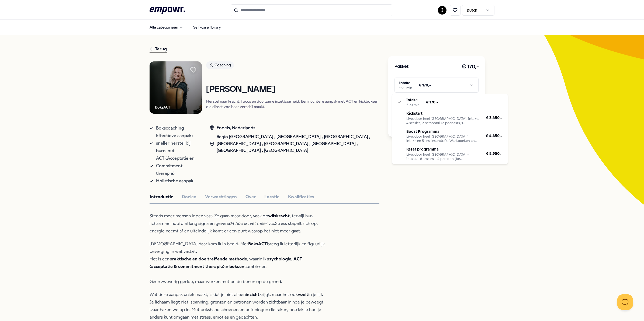 Image resolution: width=644 pixels, height=321 pixels. What do you see at coordinates (413, 105) in the screenshot?
I see `div: * 90 min` at bounding box center [413, 105].